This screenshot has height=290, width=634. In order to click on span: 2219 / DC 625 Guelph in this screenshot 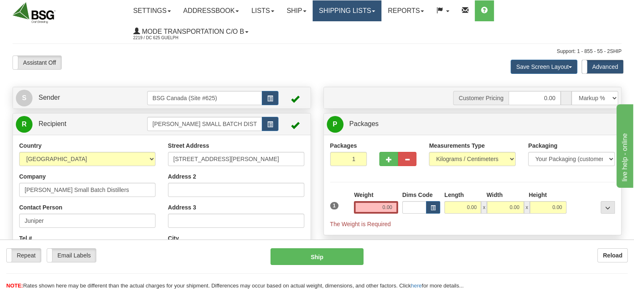, I will do `click(165, 38)`.